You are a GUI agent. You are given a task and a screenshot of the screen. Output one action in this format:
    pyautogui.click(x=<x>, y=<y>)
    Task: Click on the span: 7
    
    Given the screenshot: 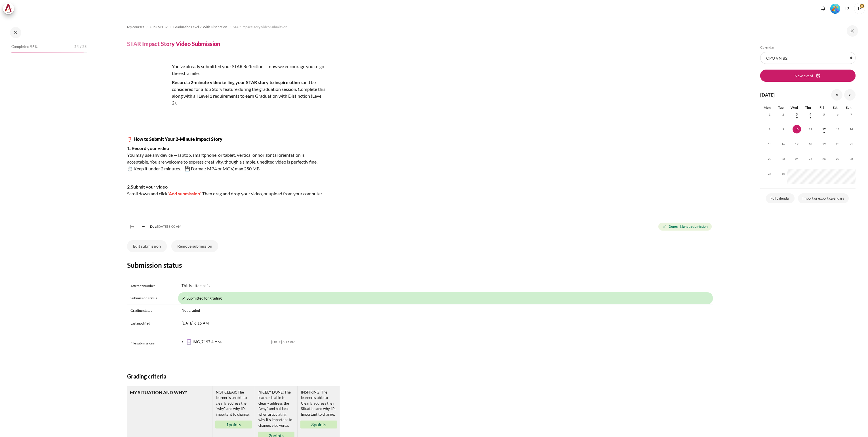 What is the action you would take?
    pyautogui.click(x=851, y=114)
    